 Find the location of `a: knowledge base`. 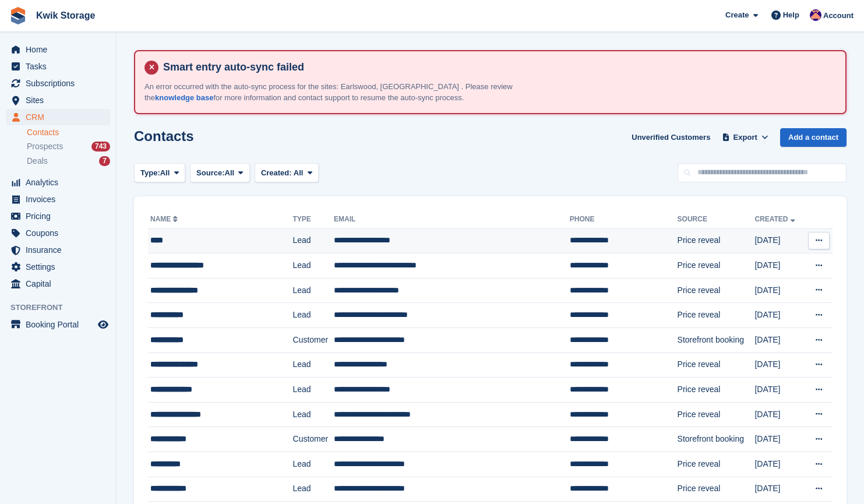

a: knowledge base is located at coordinates (184, 97).